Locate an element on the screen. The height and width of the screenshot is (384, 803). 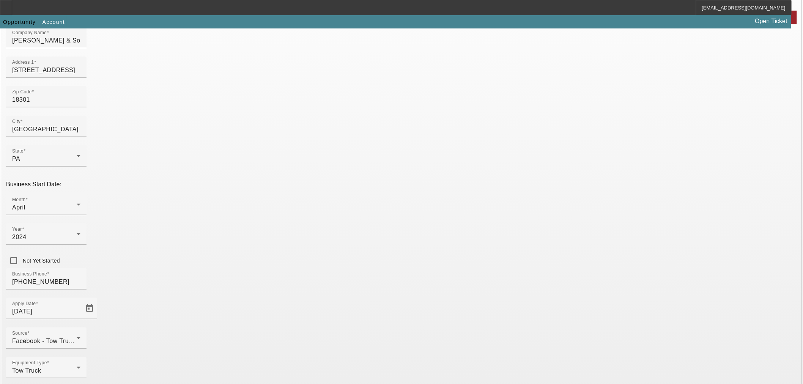
label: Not Yet Started is located at coordinates (41, 261).